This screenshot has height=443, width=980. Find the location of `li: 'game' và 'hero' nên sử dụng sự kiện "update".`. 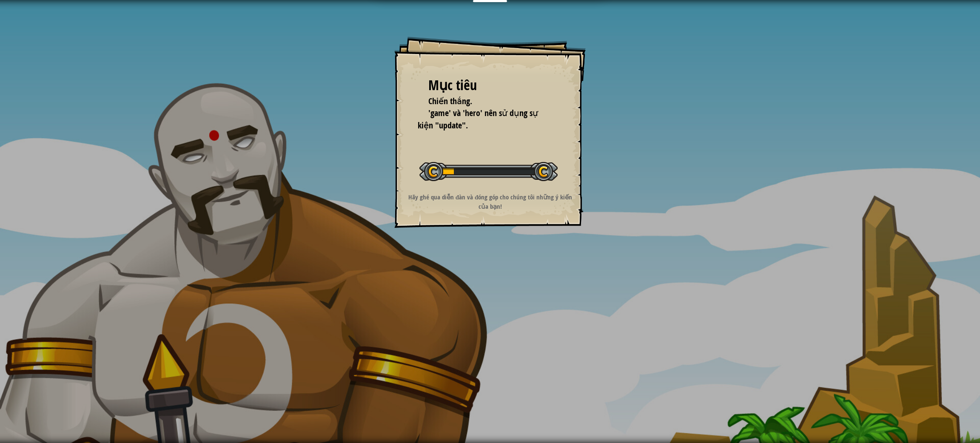

li: 'game' và 'hero' nên sử dụng sự kiện "update". is located at coordinates (484, 119).